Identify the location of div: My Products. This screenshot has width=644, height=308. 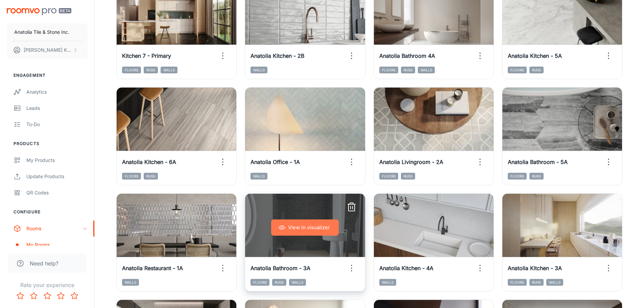
(57, 160).